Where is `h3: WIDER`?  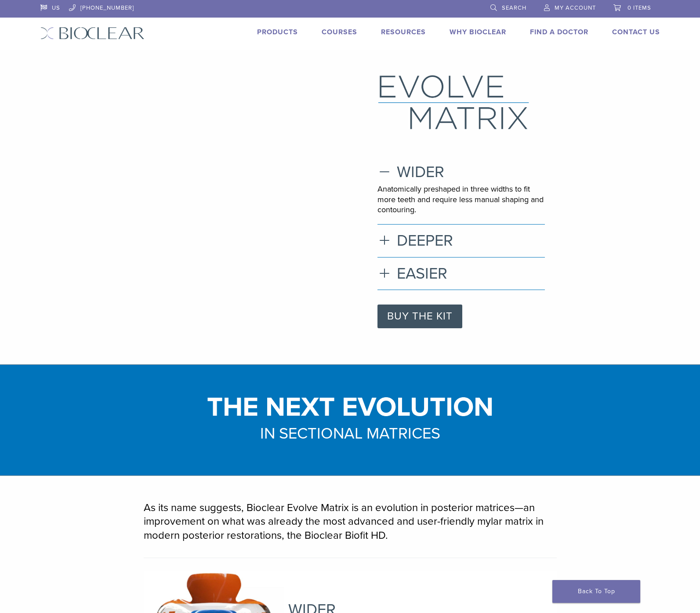
h3: WIDER is located at coordinates (461, 172).